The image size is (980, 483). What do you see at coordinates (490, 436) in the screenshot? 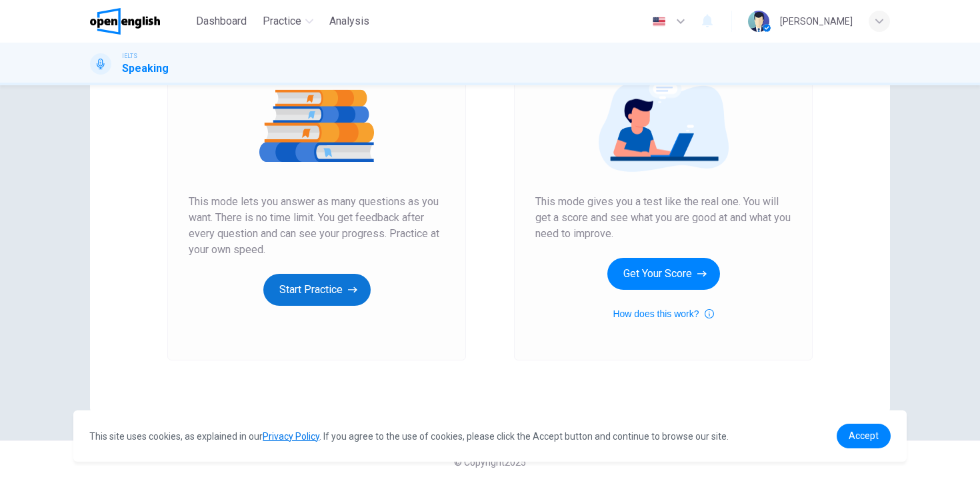
I see `div: cookieconsent` at bounding box center [490, 436].